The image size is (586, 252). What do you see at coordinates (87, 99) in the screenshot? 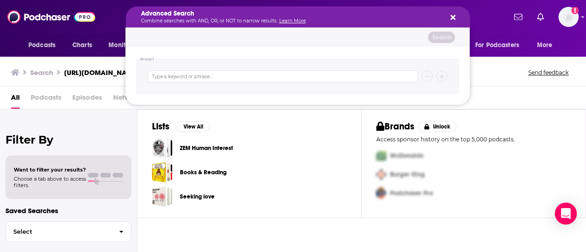
I see `span: Episodes` at bounding box center [87, 99].